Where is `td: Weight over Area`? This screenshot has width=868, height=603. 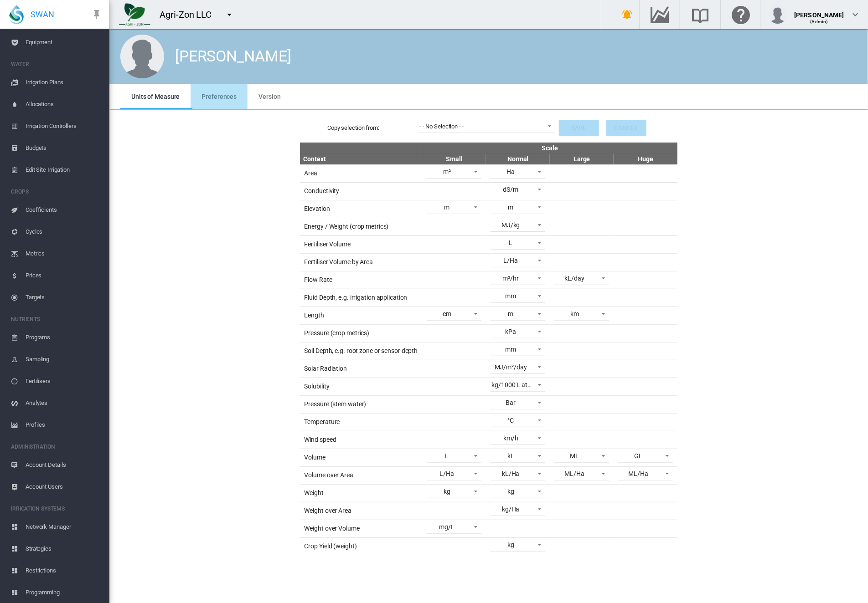 td: Weight over Area is located at coordinates (361, 510).